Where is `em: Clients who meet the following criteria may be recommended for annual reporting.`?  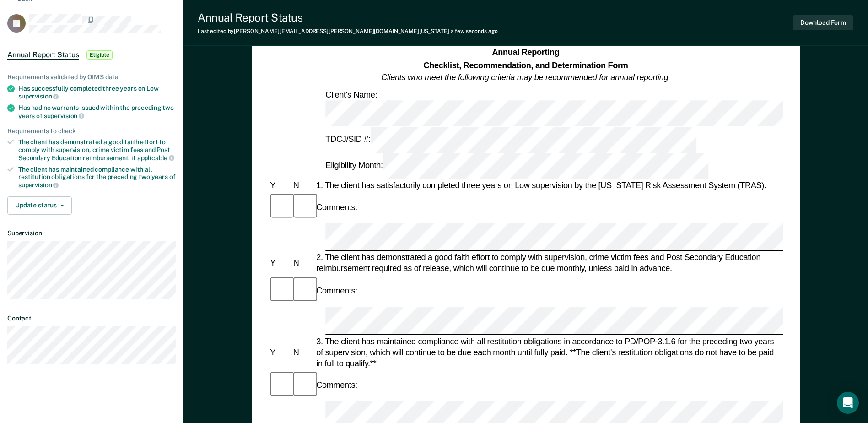
em: Clients who meet the following criteria may be recommended for annual reporting. is located at coordinates (526, 78).